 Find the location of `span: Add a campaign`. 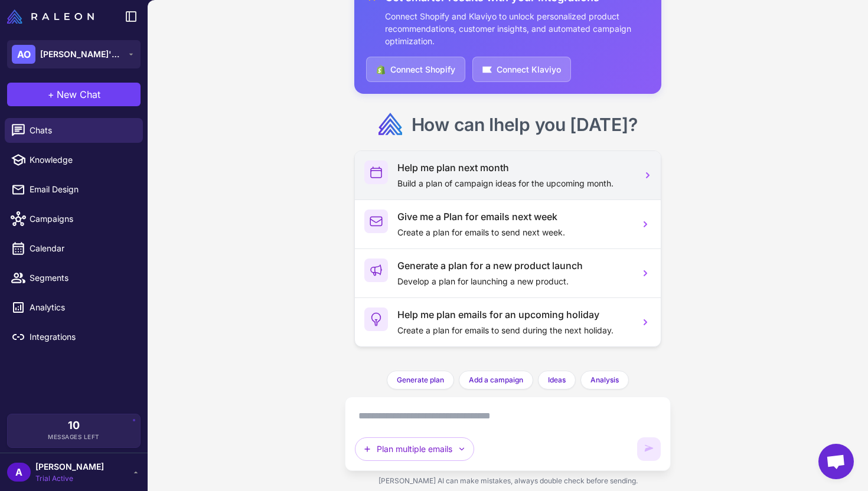

span: Add a campaign is located at coordinates (496, 380).